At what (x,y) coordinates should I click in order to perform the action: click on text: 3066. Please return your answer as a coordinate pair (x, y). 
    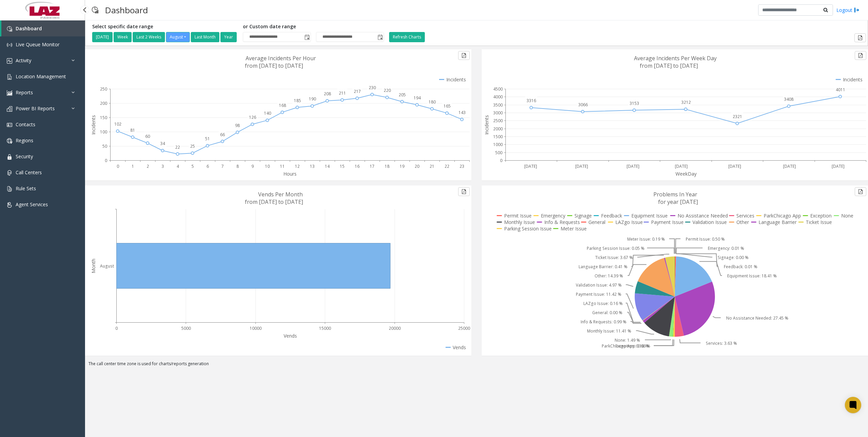
    Looking at the image, I should click on (583, 104).